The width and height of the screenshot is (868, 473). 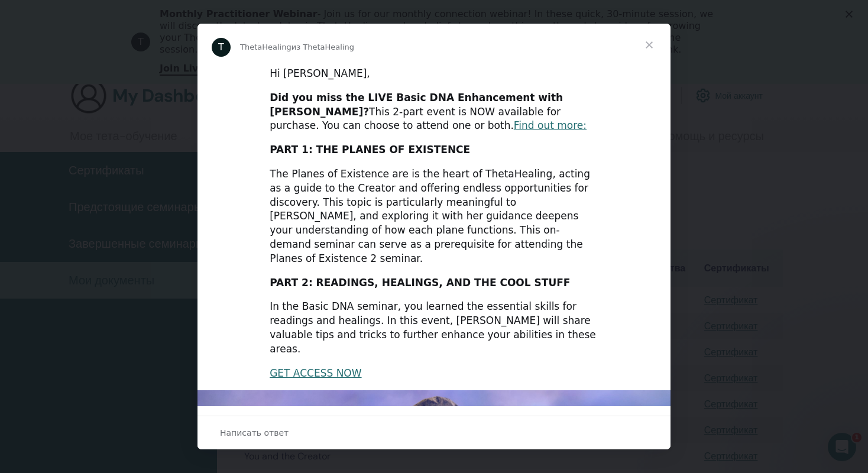 What do you see at coordinates (438, 32) in the screenshot?
I see `div: - Join us for our monthly connection webinar! In these quick, 30-minute session, we will discuss ...` at bounding box center [438, 32].